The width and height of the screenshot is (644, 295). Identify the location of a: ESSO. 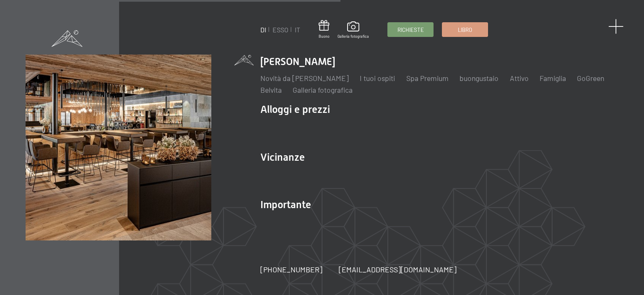
(281, 29).